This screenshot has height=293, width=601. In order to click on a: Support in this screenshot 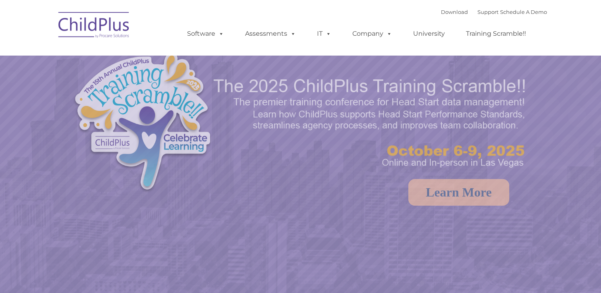, I will do `click(488, 12)`.